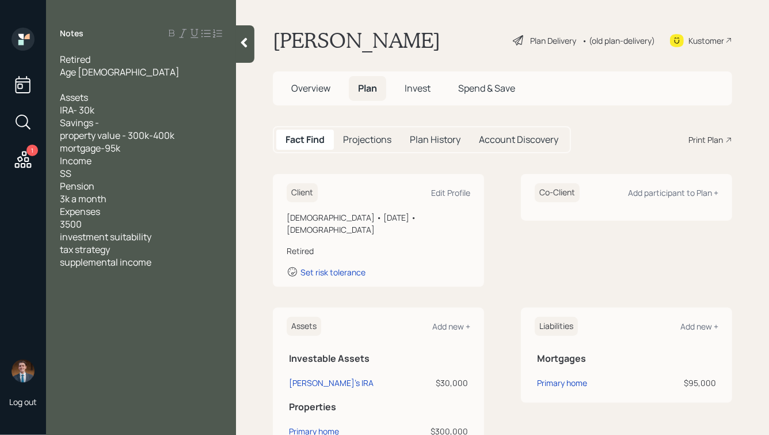 The width and height of the screenshot is (769, 435). What do you see at coordinates (487, 88) in the screenshot?
I see `span: Spend & Save` at bounding box center [487, 88].